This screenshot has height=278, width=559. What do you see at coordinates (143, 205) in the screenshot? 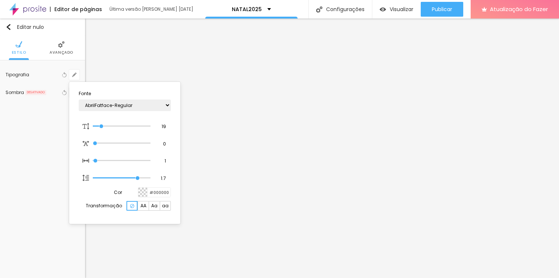
I see `font: AA` at bounding box center [143, 205].